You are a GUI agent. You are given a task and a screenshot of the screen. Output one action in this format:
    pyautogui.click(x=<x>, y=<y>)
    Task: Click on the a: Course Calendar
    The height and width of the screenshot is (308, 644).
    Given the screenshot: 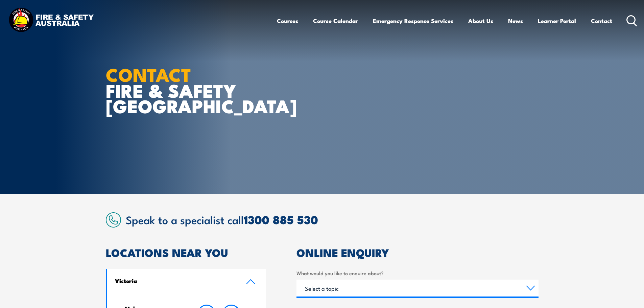 What is the action you would take?
    pyautogui.click(x=335, y=21)
    